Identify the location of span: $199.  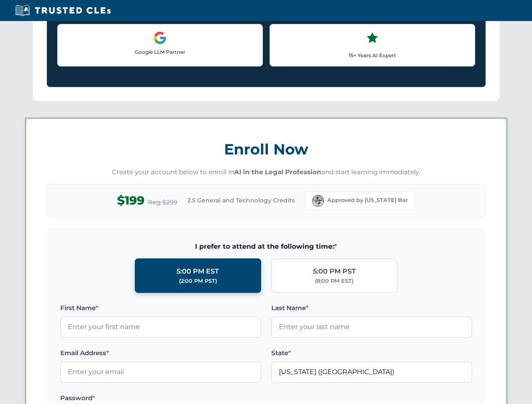
(130, 200).